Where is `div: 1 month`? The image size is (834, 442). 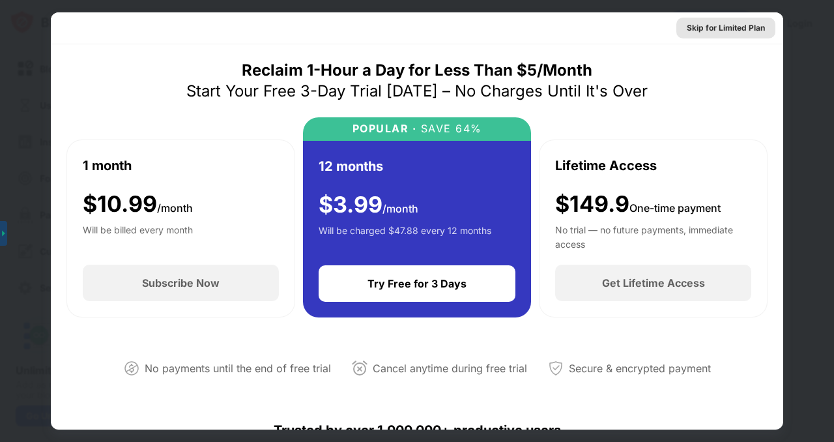
div: 1 month is located at coordinates (107, 165).